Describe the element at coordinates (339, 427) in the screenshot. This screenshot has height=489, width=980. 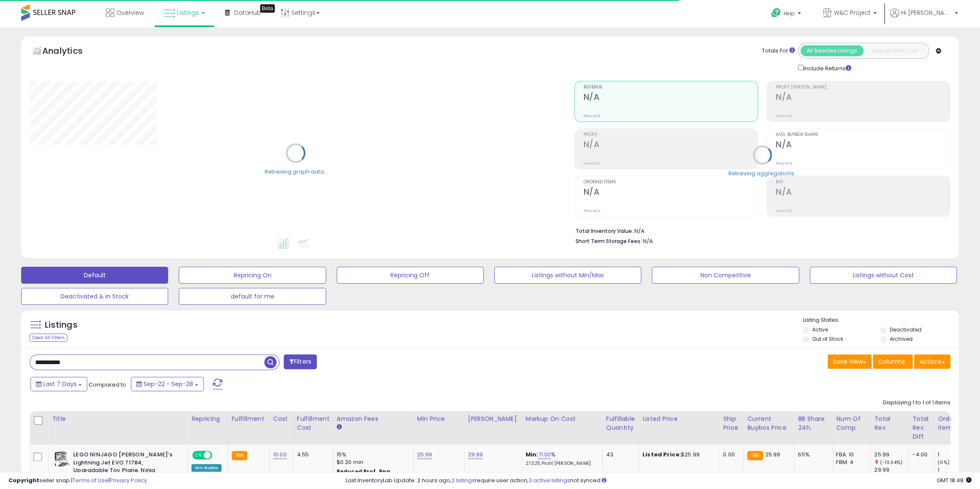
I see `small: Amazon Fees.` at that location.